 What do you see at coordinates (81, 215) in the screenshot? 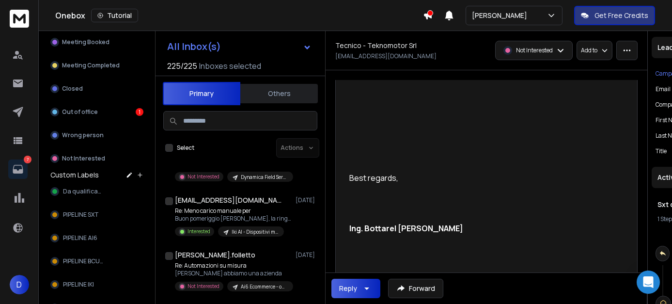
I see `span: PIPELINE SXT` at bounding box center [81, 215].